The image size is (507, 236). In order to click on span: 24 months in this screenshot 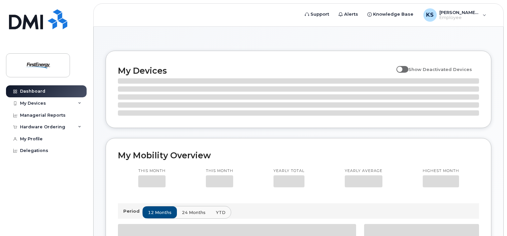, I will do `click(193, 212)`.